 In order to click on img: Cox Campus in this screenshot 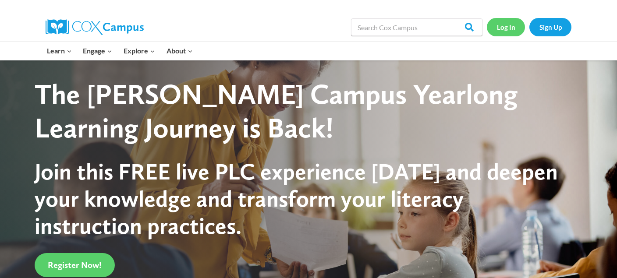, I will do `click(95, 27)`.